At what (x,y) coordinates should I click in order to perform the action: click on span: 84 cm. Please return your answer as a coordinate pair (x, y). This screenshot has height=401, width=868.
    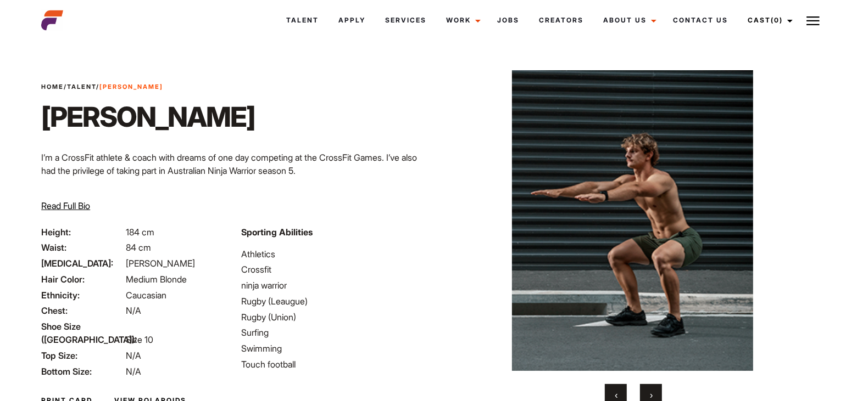
    Looking at the image, I should click on (138, 248).